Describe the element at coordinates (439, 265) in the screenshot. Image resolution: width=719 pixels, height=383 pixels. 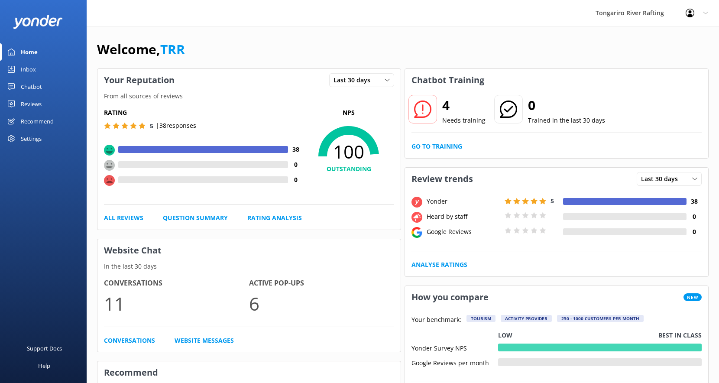
I see `a: Analyse Ratings` at that location.